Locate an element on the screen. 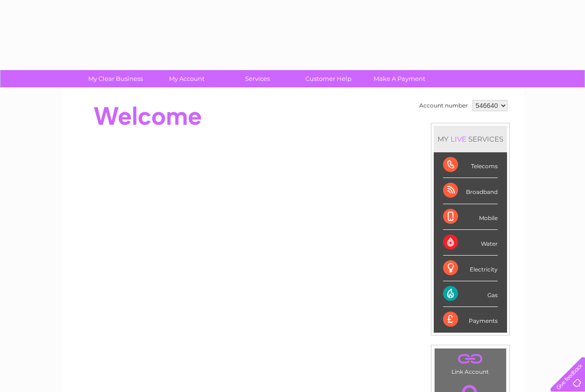  div: MY SERVICES is located at coordinates (471, 139).